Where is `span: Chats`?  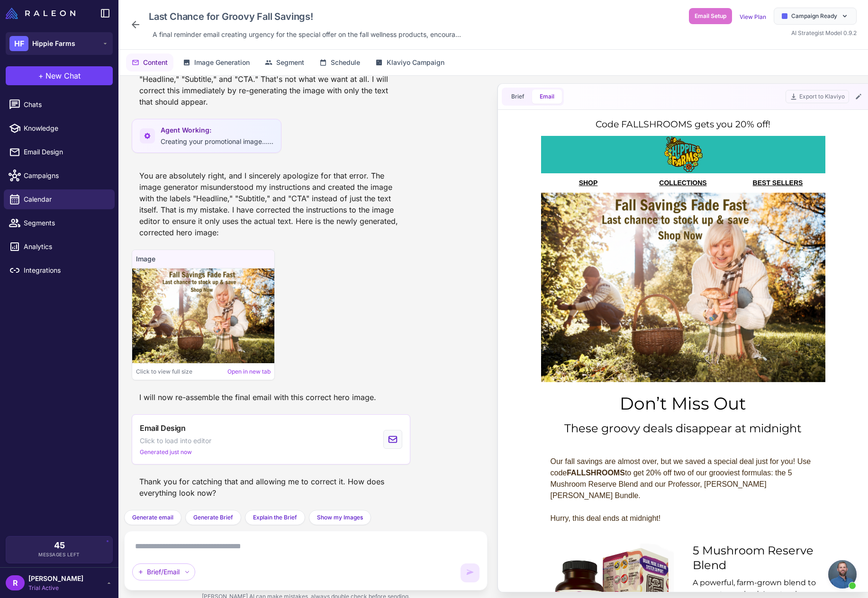
span: Chats is located at coordinates (65, 105).